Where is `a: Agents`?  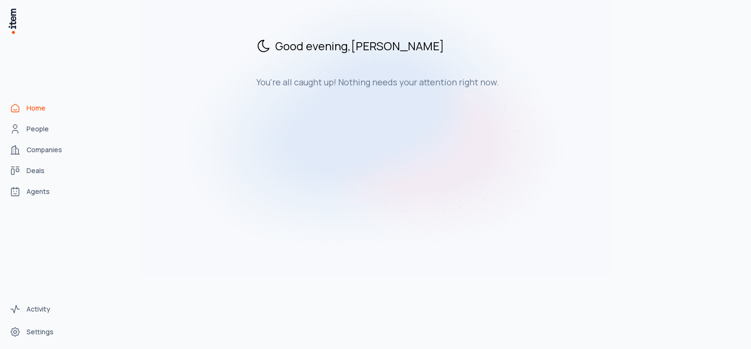
a: Agents is located at coordinates (42, 191).